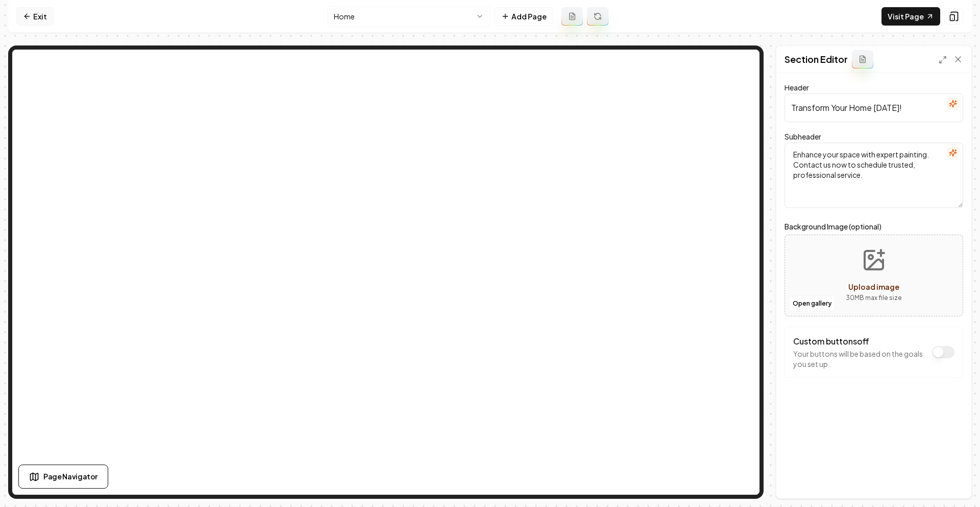 Image resolution: width=980 pixels, height=507 pixels. What do you see at coordinates (523, 17) in the screenshot?
I see `button: Add Page` at bounding box center [523, 17].